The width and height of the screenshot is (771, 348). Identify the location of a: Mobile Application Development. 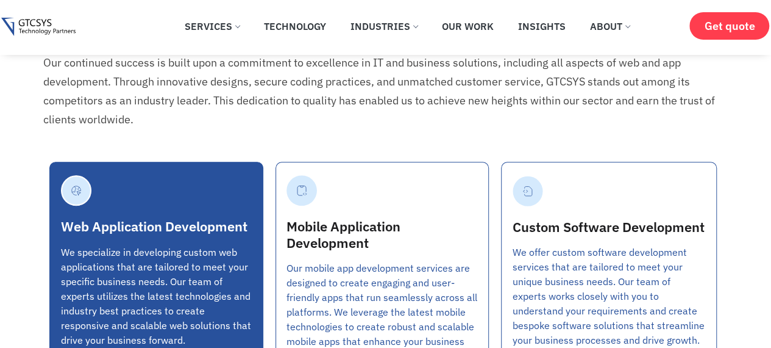
(343, 234).